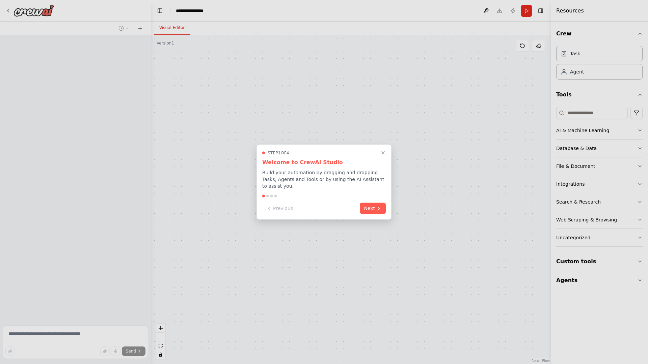 This screenshot has width=648, height=364. Describe the element at coordinates (383, 153) in the screenshot. I see `button: Close walkthrough` at that location.